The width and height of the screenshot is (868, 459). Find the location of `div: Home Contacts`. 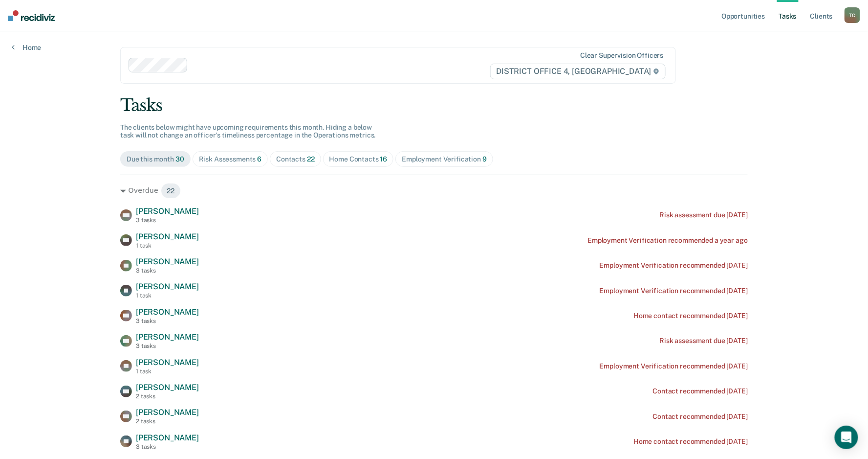

div: Home Contacts is located at coordinates (358, 159).